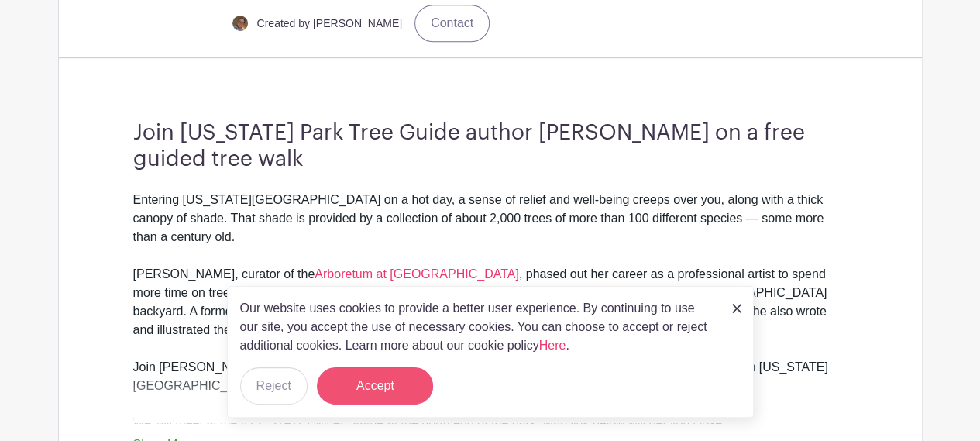 Image resolution: width=980 pixels, height=441 pixels. I want to click on a: Here, so click(553, 345).